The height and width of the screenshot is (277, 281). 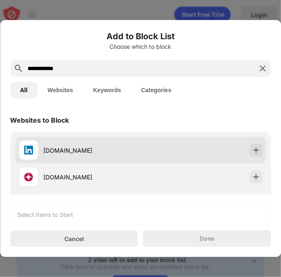 I want to click on div: Websites to Block, so click(x=39, y=120).